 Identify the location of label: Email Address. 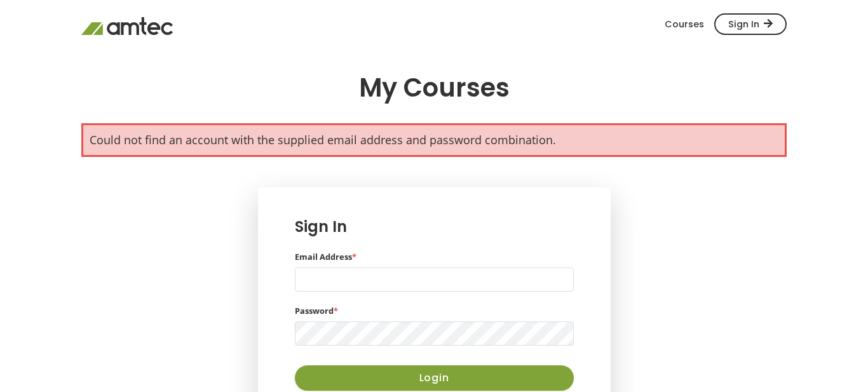
(325, 256).